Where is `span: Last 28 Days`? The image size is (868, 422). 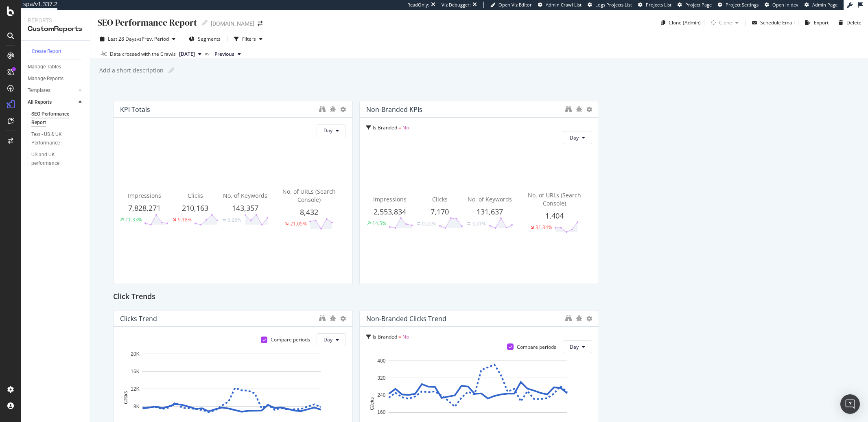 span: Last 28 Days is located at coordinates (122, 38).